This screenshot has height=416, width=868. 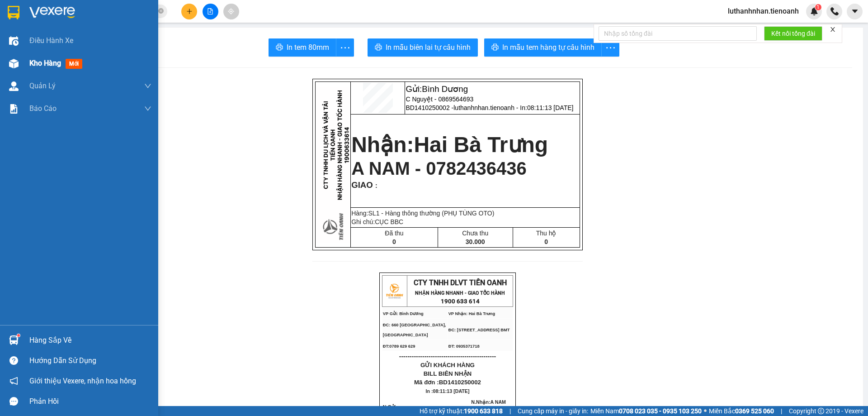 I want to click on strong: 1900 633 818, so click(x=484, y=411).